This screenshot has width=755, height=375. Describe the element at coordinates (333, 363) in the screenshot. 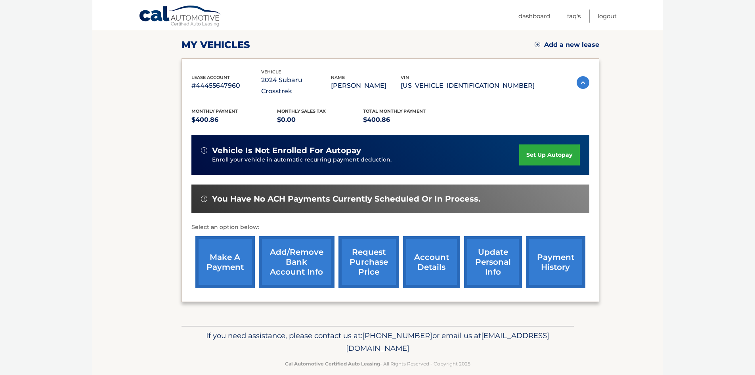

I see `strong: Cal Automotive Certified Auto Leasing` at that location.